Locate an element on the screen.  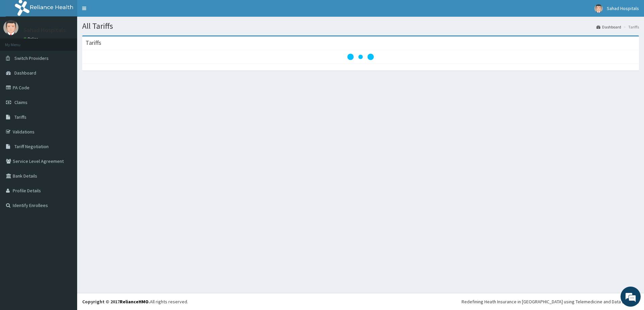
span: Dashboard is located at coordinates (25, 73).